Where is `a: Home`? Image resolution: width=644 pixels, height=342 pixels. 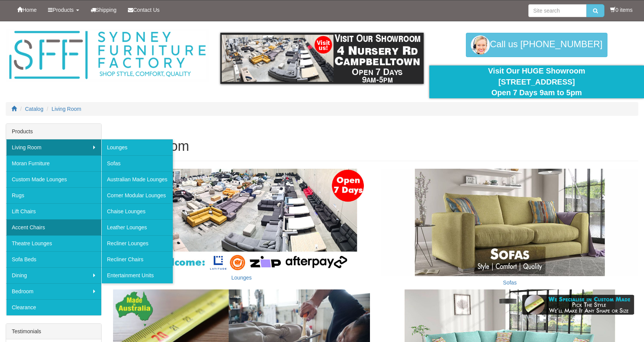 a: Home is located at coordinates (27, 10).